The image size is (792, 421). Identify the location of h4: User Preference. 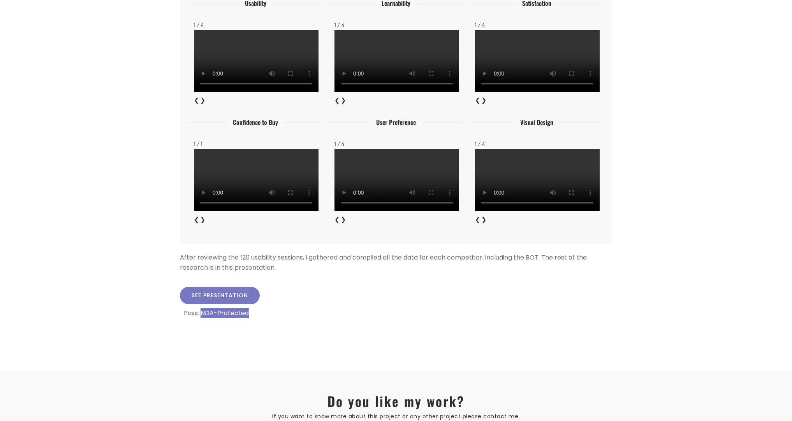
(396, 122).